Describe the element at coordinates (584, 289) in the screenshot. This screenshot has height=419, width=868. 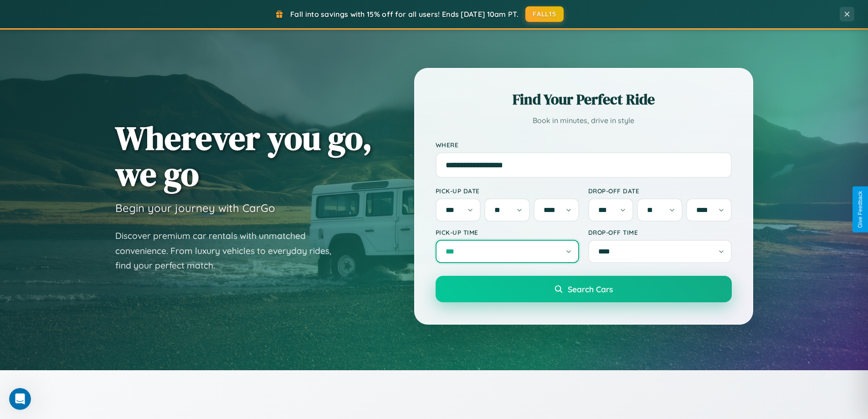
I see `button: Search Cars` at that location.